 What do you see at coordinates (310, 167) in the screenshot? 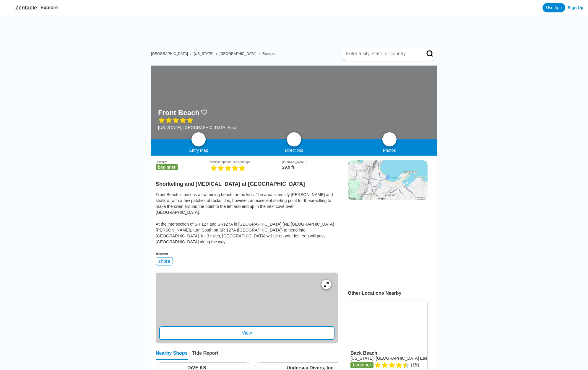
I see `div: 29.9 ft` at bounding box center [310, 167].